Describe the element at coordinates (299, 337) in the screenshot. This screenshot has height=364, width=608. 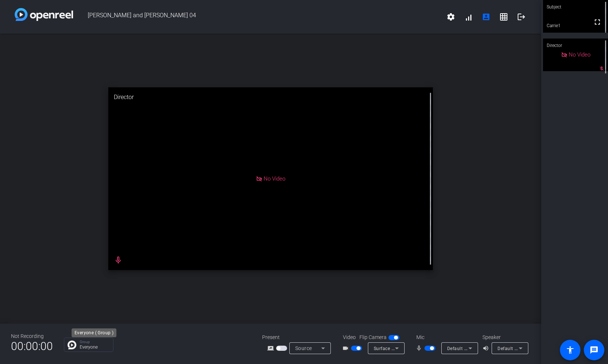
I see `div: Present` at that location.